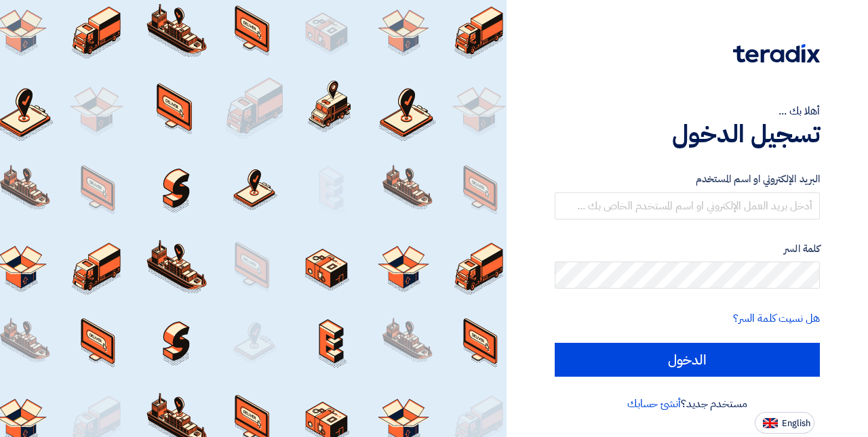 This screenshot has width=868, height=437. What do you see at coordinates (686, 249) in the screenshot?
I see `label: كلمة السر` at bounding box center [686, 249].